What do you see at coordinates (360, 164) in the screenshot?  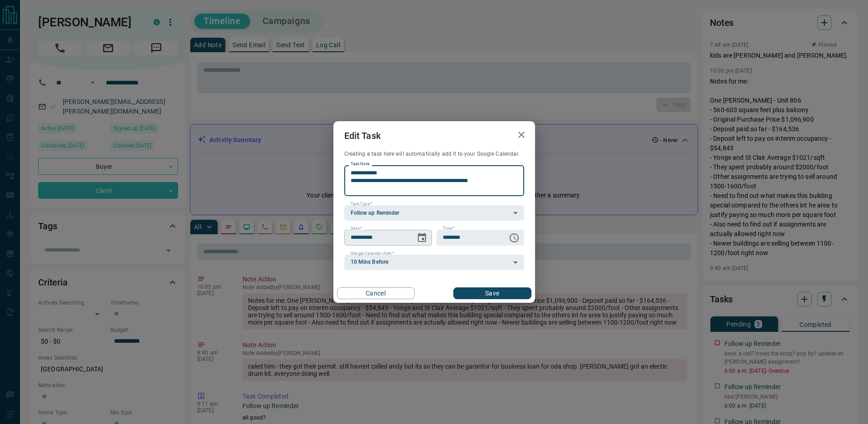 I see `label: Task Note` at bounding box center [360, 164].